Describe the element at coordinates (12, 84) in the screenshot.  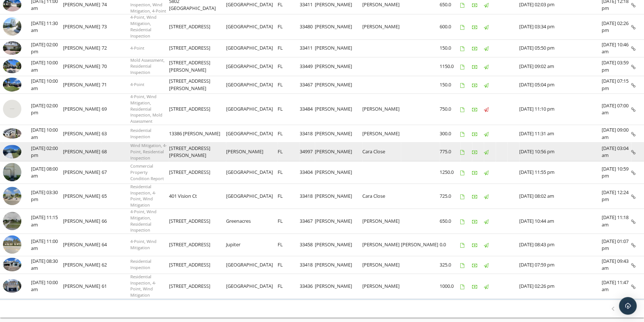
I see `img: 9331132%2Fcover_photos%2FrJXlzPtpWFKjB5KbGflK%2Fsmall.jpg` at that location.